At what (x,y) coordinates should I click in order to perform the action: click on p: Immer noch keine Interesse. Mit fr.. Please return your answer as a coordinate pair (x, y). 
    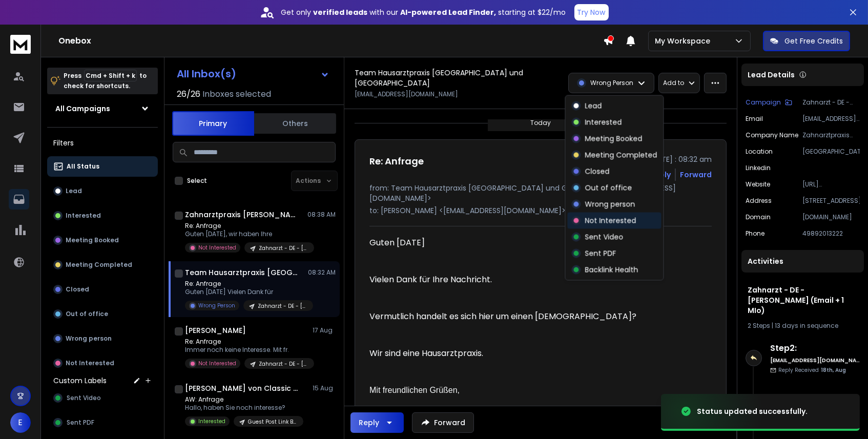
    Looking at the image, I should click on (246, 350).